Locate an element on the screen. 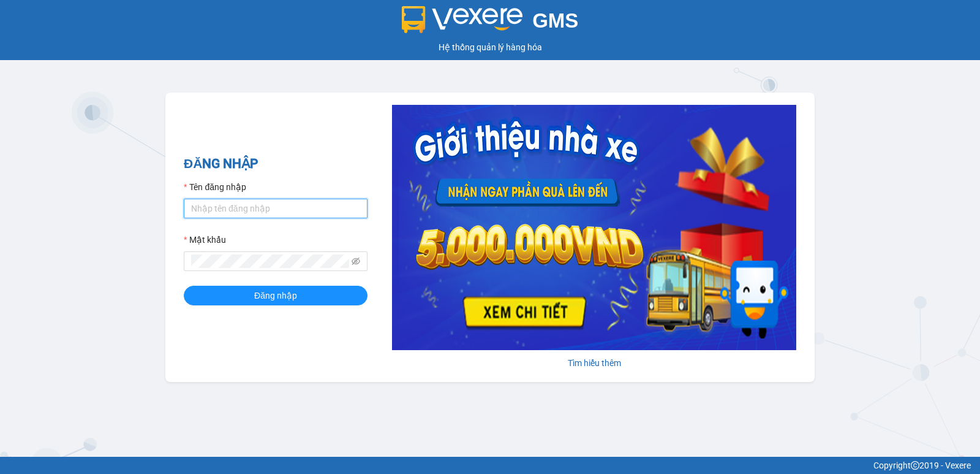 The image size is (980, 474). input: Tên đăng nhập is located at coordinates (276, 208).